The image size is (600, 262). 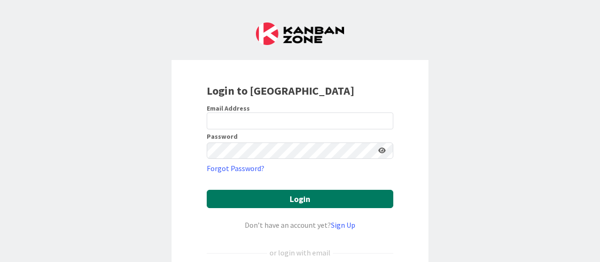 I want to click on div: Don’t have an account yet?, so click(x=300, y=225).